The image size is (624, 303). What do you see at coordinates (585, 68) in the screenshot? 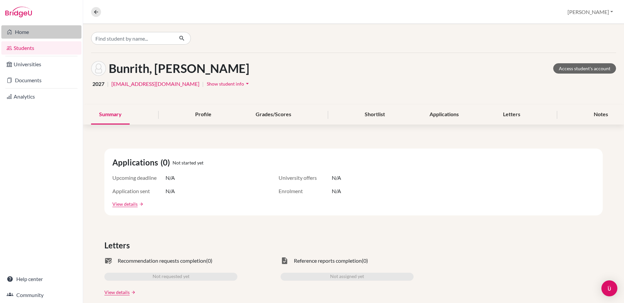
I see `a: Access student's account` at bounding box center [585, 68].